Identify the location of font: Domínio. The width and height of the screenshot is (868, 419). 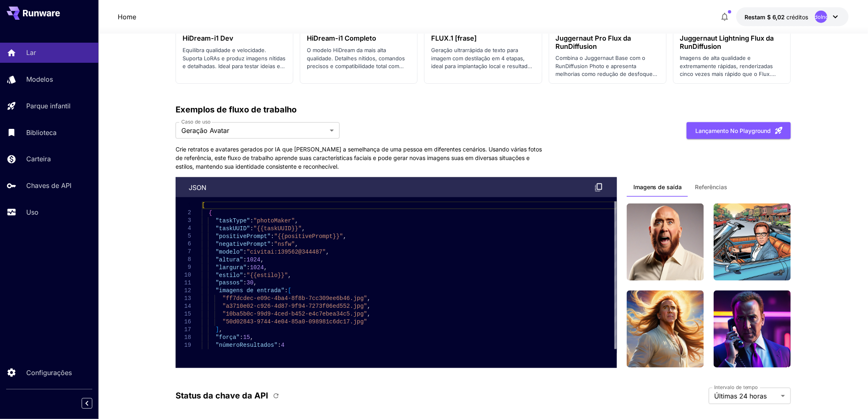
(53, 51).